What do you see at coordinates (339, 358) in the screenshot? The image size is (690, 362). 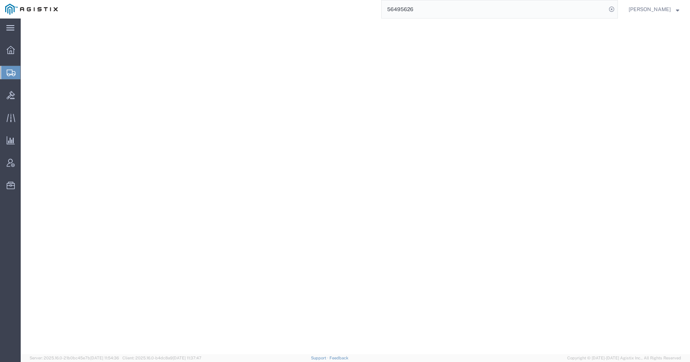 I see `a: Feedback` at bounding box center [339, 358].